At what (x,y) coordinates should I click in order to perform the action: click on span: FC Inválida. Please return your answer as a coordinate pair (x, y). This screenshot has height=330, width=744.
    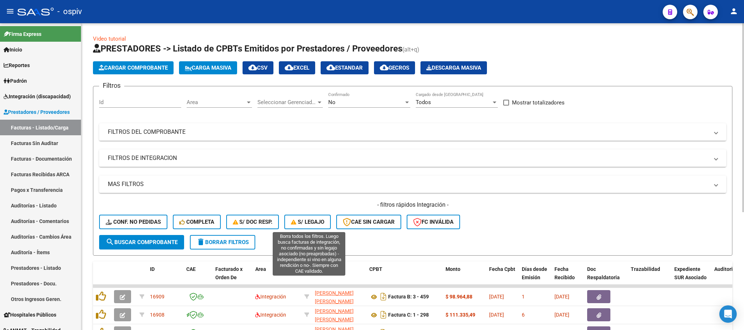
    Looking at the image, I should click on (433, 222).